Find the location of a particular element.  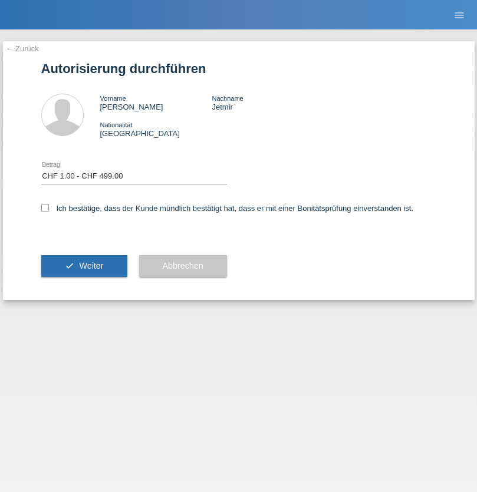

span: Weiter is located at coordinates (91, 266).